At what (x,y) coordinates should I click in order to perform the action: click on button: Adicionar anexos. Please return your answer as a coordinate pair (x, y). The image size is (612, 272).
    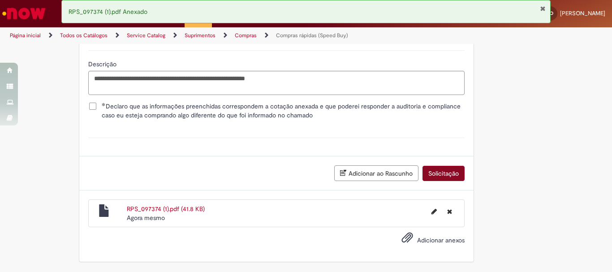
    Looking at the image, I should click on (407, 240).